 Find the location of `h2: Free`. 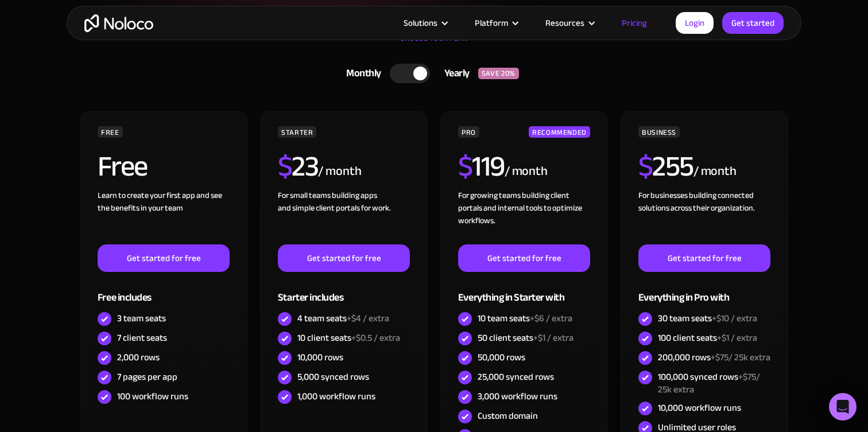

h2: Free is located at coordinates (122, 167).